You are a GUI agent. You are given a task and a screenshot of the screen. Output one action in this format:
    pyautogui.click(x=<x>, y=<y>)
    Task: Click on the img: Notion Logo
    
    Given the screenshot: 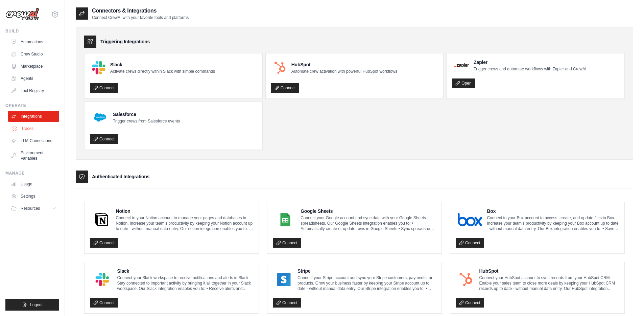 What is the action you would take?
    pyautogui.click(x=101, y=219)
    